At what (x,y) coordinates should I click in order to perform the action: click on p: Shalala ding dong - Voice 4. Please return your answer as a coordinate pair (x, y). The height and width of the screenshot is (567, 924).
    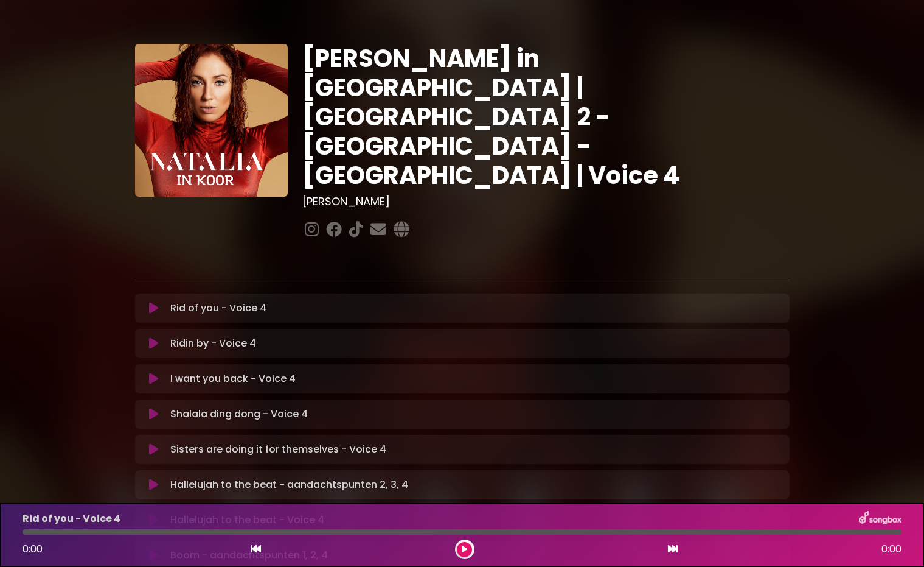
    Looking at the image, I should click on (239, 414).